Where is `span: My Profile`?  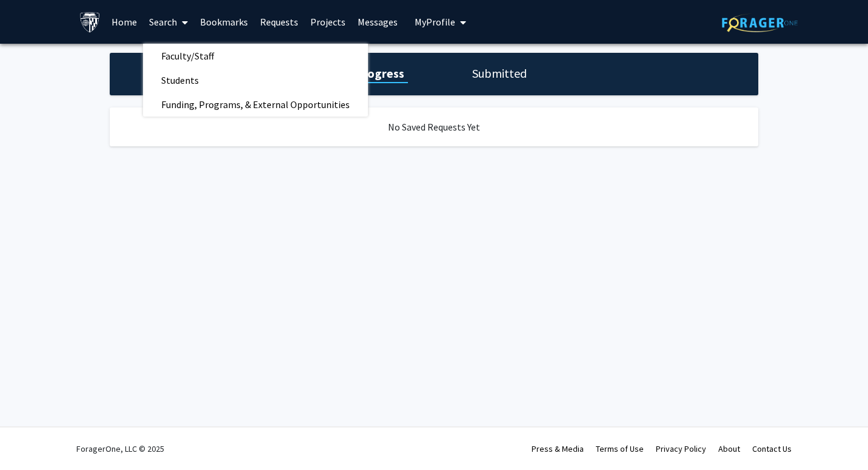 span: My Profile is located at coordinates (434, 21).